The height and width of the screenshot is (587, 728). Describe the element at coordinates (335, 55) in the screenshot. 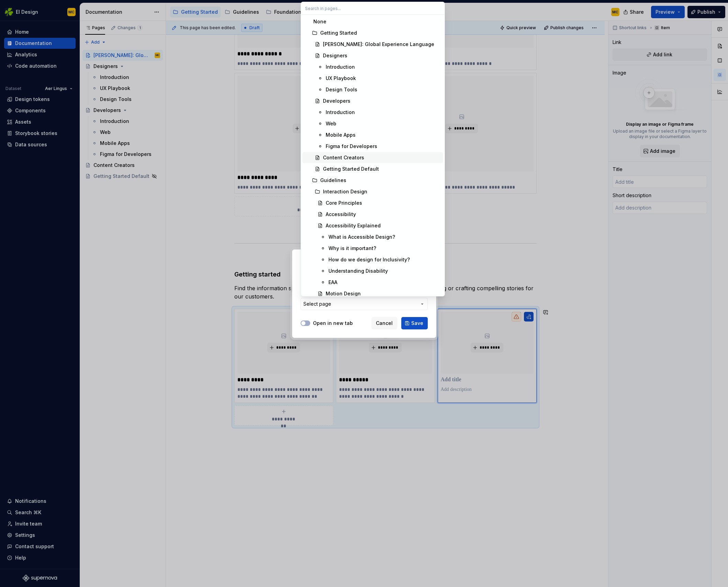

I see `div: Designers` at that location.